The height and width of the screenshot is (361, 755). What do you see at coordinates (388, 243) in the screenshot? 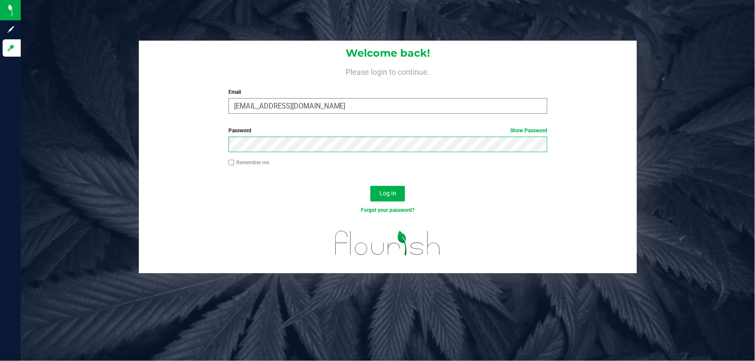
I see `img: flourish_logo.svg` at bounding box center [388, 243].